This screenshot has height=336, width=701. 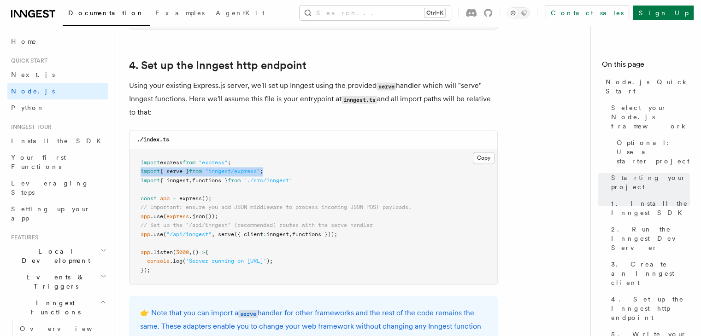 What do you see at coordinates (54, 282) in the screenshot?
I see `span: Events & Triggers` at bounding box center [54, 282].